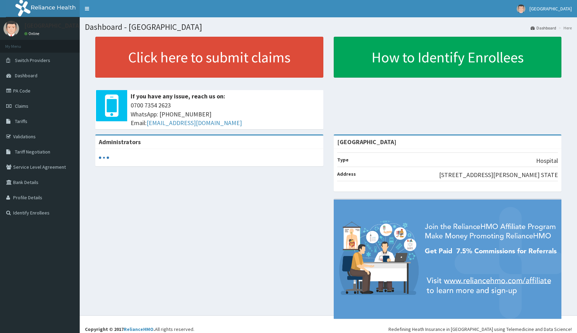 Image resolution: width=577 pixels, height=333 pixels. I want to click on a: Click here to submit claims, so click(209, 57).